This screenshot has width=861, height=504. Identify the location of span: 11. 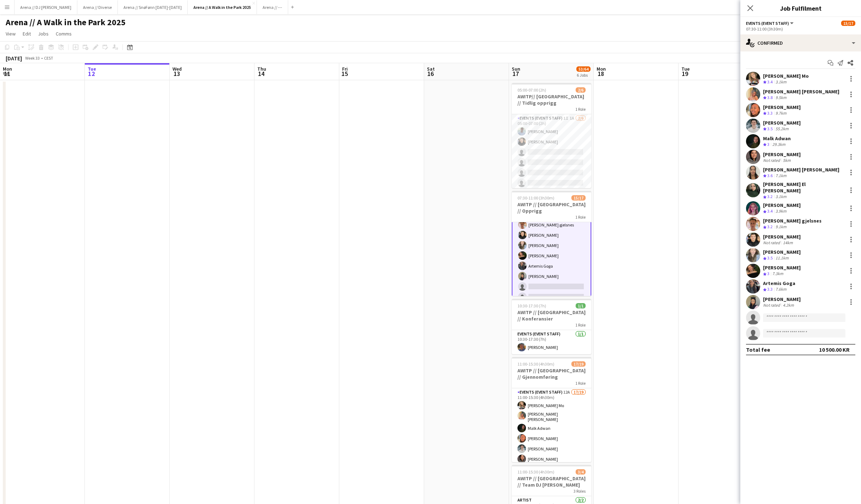
(7, 73).